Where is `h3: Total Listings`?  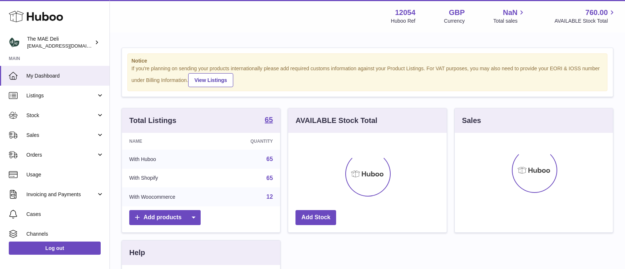 h3: Total Listings is located at coordinates (153, 120).